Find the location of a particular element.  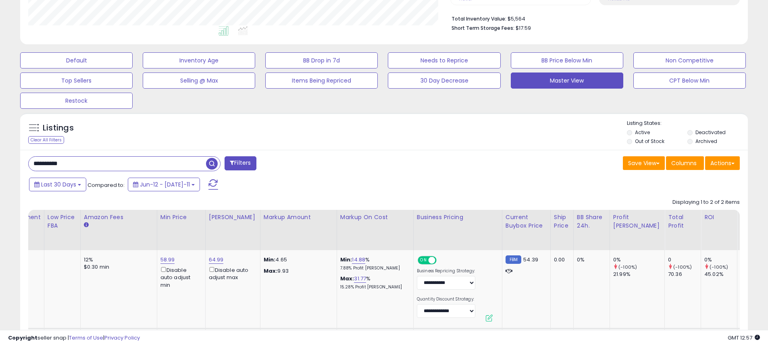

div: BB Share 24h. is located at coordinates (591, 222).